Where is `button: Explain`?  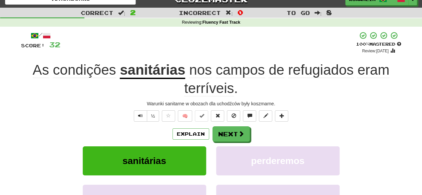 button: Explain is located at coordinates (191, 134).